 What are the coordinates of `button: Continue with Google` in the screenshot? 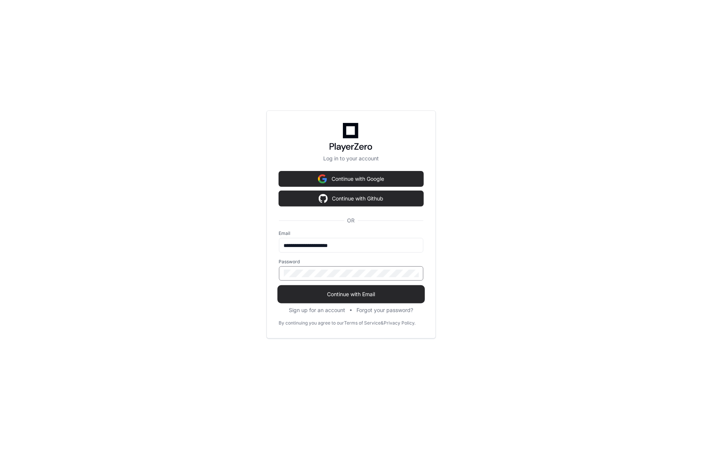 It's located at (351, 179).